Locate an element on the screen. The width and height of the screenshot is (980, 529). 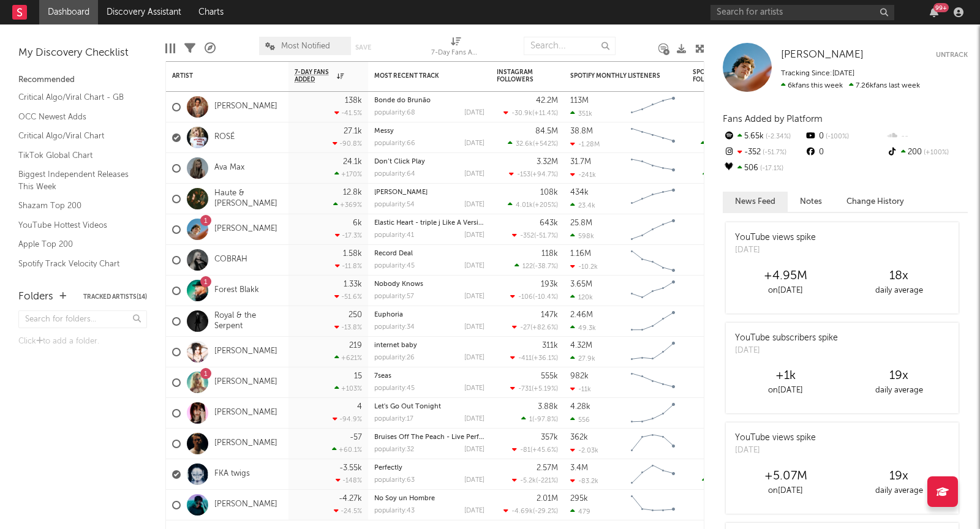
div: popularity: 54 is located at coordinates (395, 204).